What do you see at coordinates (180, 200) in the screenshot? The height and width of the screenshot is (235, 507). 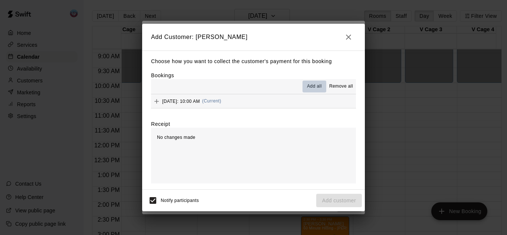 I see `span: Notify participants` at bounding box center [180, 200].